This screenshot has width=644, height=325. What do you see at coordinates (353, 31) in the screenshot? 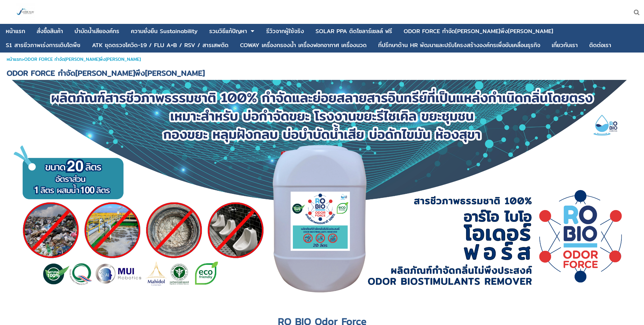
I see `a: SOLAR PPA ติดโซลาร์เซลล์ ฟรี` at bounding box center [353, 31].